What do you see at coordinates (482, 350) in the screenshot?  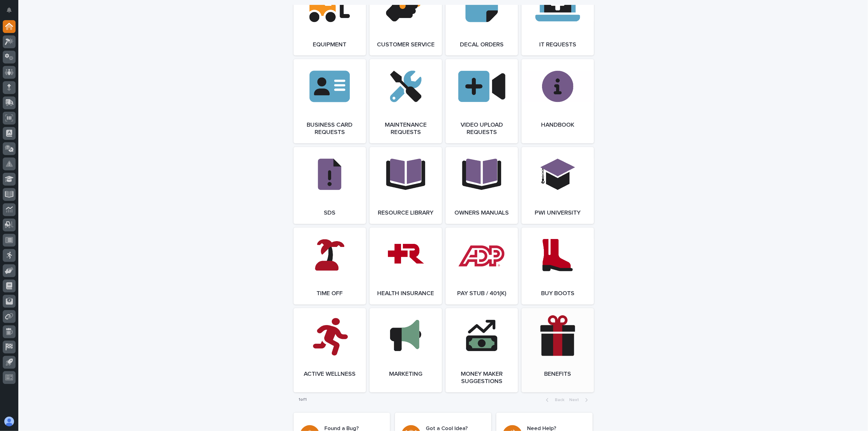 I see `a: Money Maker Suggestions` at bounding box center [482, 350].